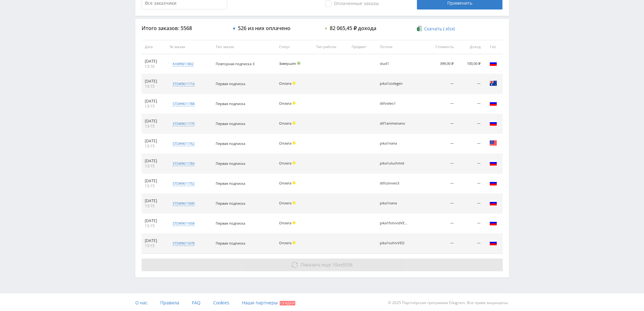  I want to click on img: usa.png, so click(493, 143).